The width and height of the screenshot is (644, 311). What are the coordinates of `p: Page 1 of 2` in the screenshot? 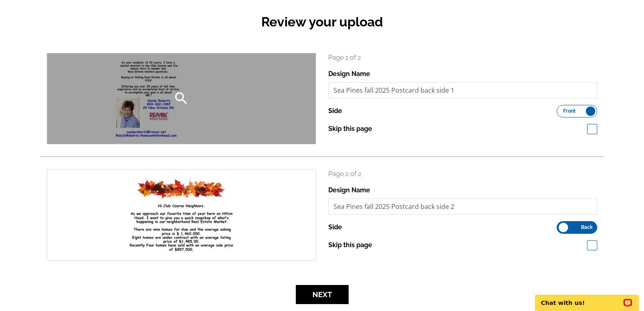 It's located at (463, 58).